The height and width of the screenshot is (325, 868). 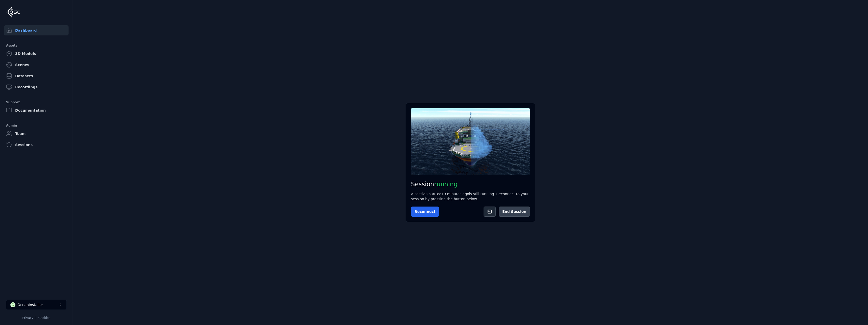 I want to click on div: A session started 19 minutes ago is still running. Reconnect to your session by pressing the butt..., so click(x=470, y=196).